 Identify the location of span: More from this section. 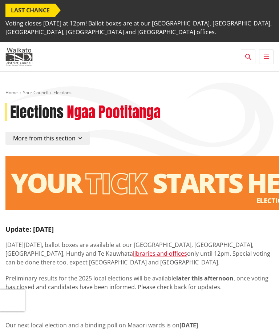
(44, 138).